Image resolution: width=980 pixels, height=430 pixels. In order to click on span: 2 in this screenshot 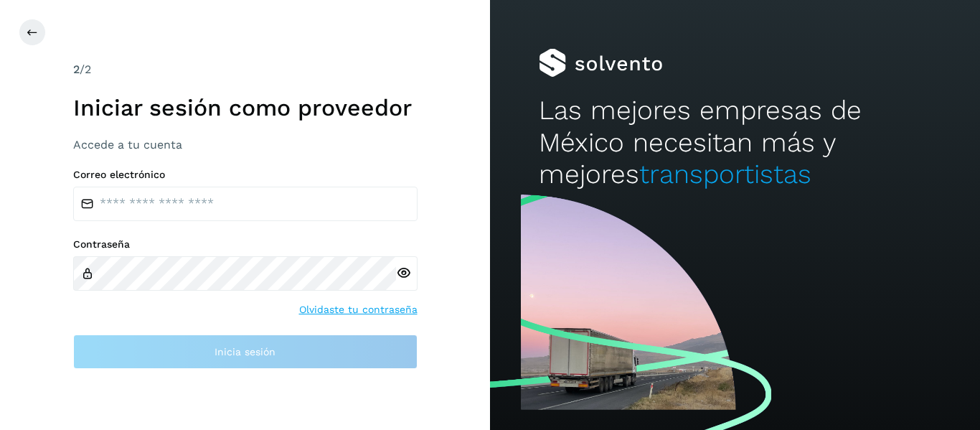, I will do `click(76, 69)`.